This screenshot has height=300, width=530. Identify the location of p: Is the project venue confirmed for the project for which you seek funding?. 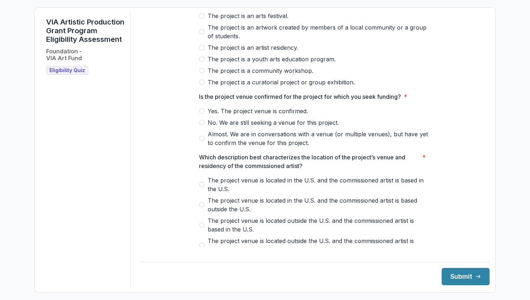
(300, 97).